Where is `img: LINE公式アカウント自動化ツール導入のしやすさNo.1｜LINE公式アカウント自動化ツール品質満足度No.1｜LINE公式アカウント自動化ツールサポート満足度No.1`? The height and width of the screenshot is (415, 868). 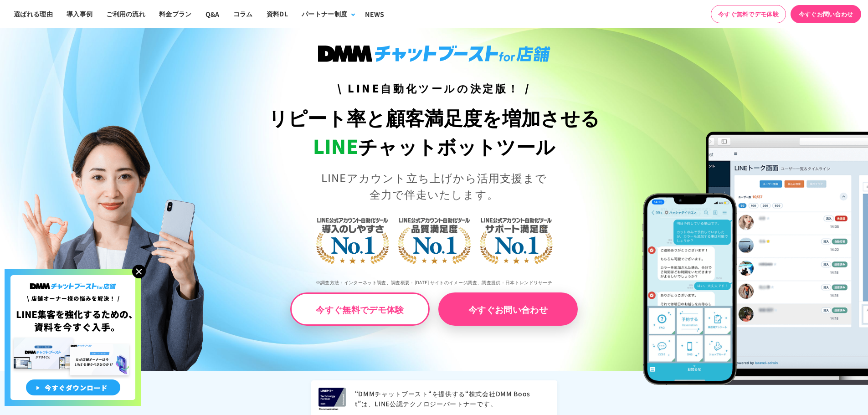 img: LINE公式アカウント自動化ツール導入のしやすさNo.1｜LINE公式アカウント自動化ツール品質満足度No.1｜LINE公式アカウント自動化ツールサポート満足度No.1 is located at coordinates (434, 239).